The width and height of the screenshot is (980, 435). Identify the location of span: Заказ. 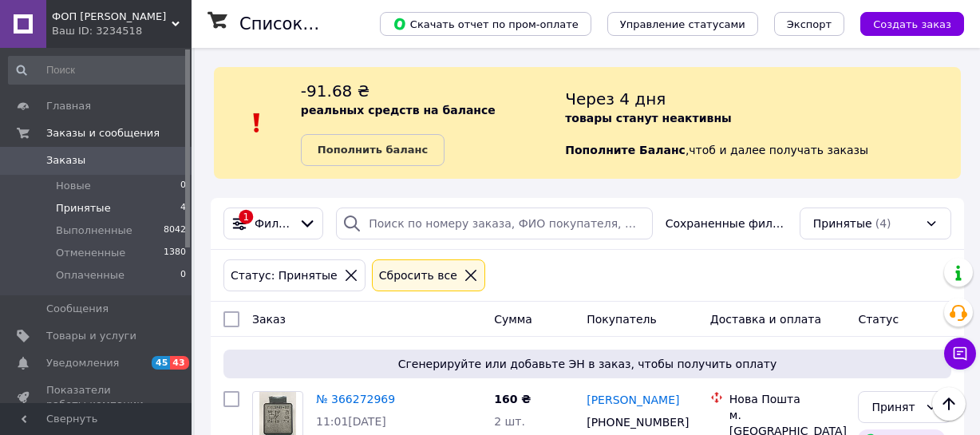
(269, 319).